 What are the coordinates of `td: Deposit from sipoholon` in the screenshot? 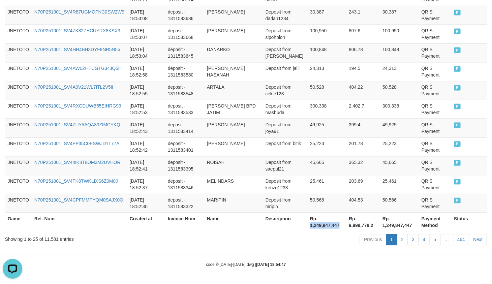 It's located at (285, 34).